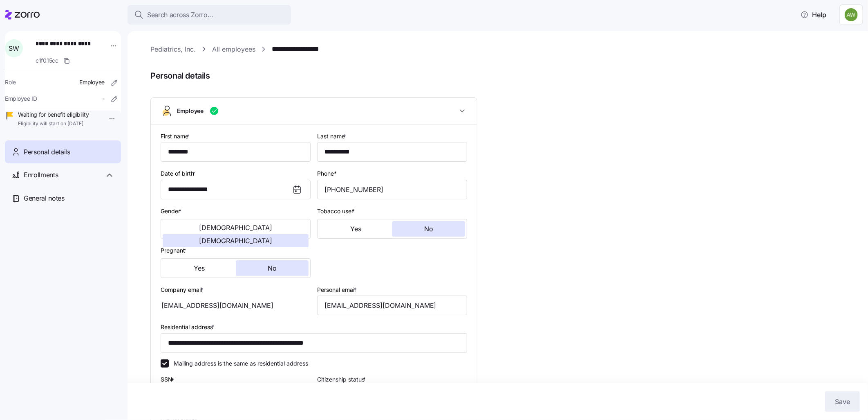  Describe the element at coordinates (327, 174) in the screenshot. I see `label: Phone*` at that location.